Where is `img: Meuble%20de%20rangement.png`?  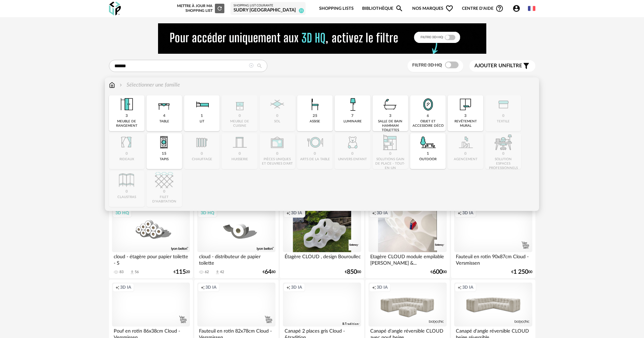
img: Meuble%20de%20rangement.png is located at coordinates (126, 104).